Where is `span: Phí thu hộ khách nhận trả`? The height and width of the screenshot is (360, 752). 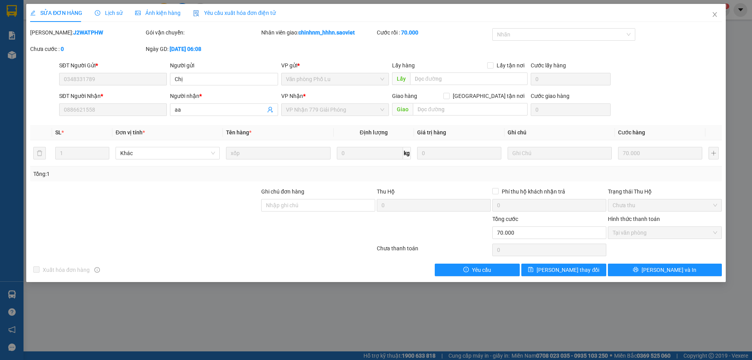
span: Phí thu hộ khách nhận trả is located at coordinates (534, 192).